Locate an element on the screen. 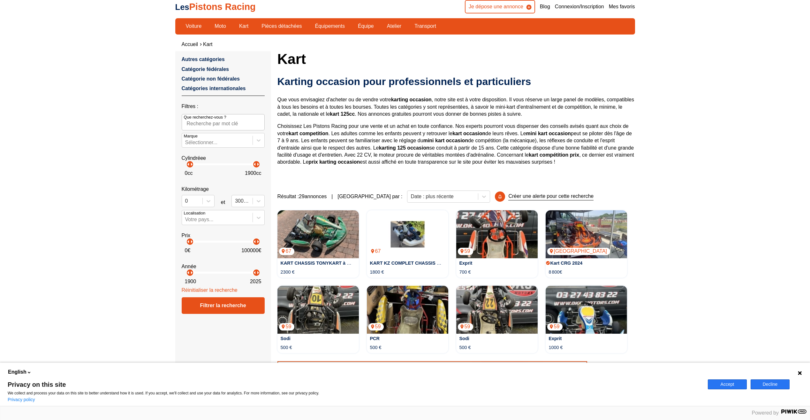 Image resolution: width=810 pixels, height=420 pixels. div: Filtrer la recherche is located at coordinates (223, 305).